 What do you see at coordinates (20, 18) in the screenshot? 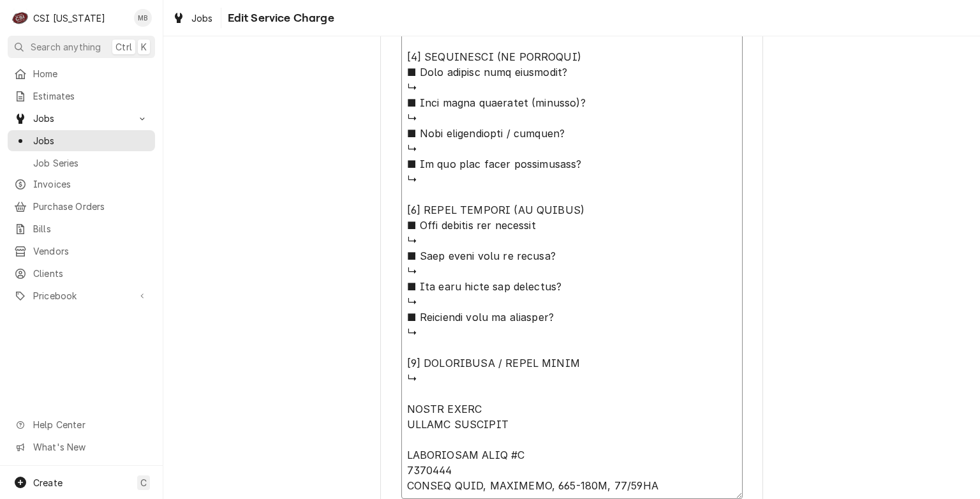
I see `div: CSI Kentucky's Avatar` at bounding box center [20, 18].